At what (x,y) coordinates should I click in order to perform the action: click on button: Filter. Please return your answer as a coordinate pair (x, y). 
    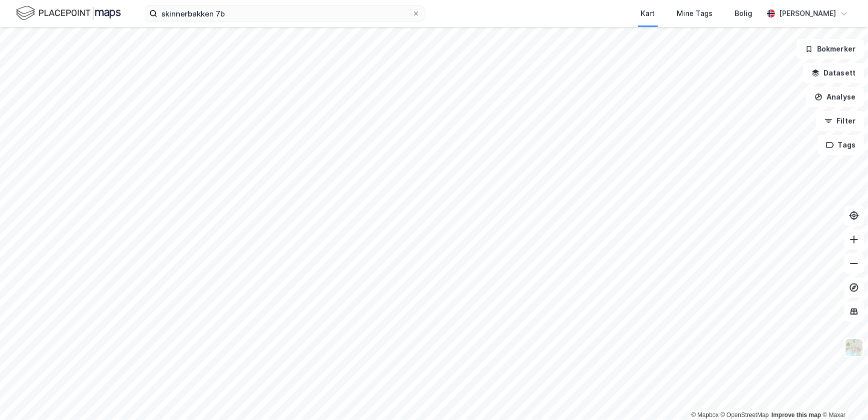
    Looking at the image, I should click on (840, 121).